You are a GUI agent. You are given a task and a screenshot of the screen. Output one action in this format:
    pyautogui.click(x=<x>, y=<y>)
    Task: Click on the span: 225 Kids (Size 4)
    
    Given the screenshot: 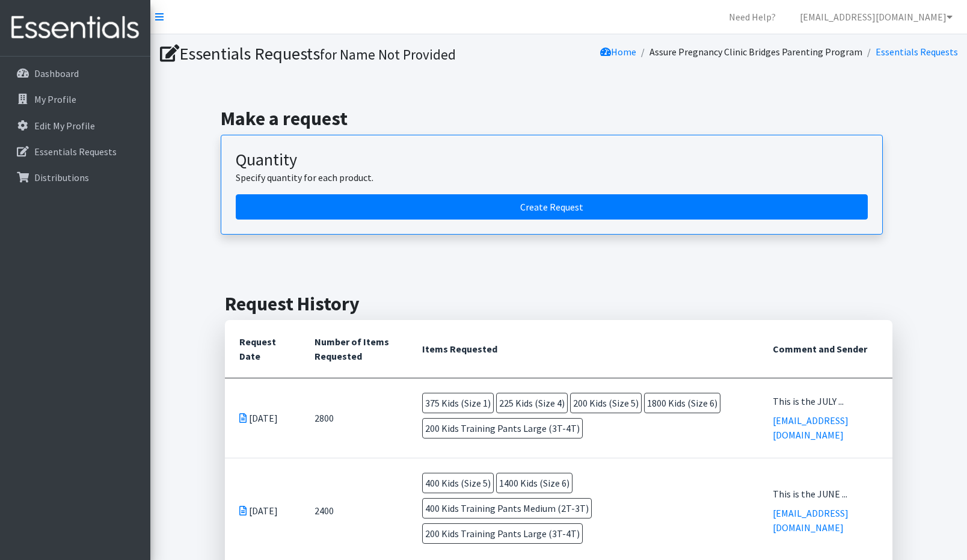 What is the action you would take?
    pyautogui.click(x=531, y=403)
    